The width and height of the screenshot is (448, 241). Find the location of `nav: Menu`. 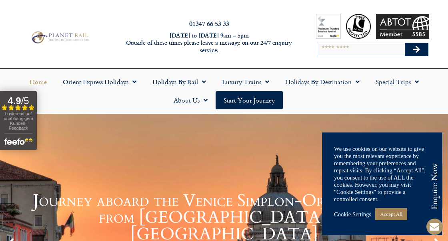

nav: Menu is located at coordinates (224, 91).